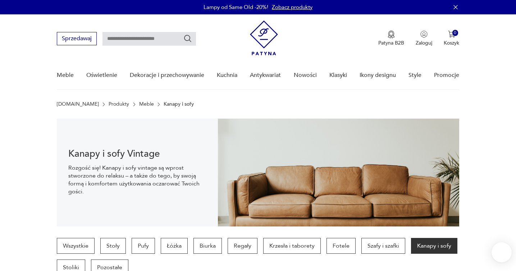  Describe the element at coordinates (391, 38) in the screenshot. I see `a: Ikona medaluPatyna B2B` at that location.